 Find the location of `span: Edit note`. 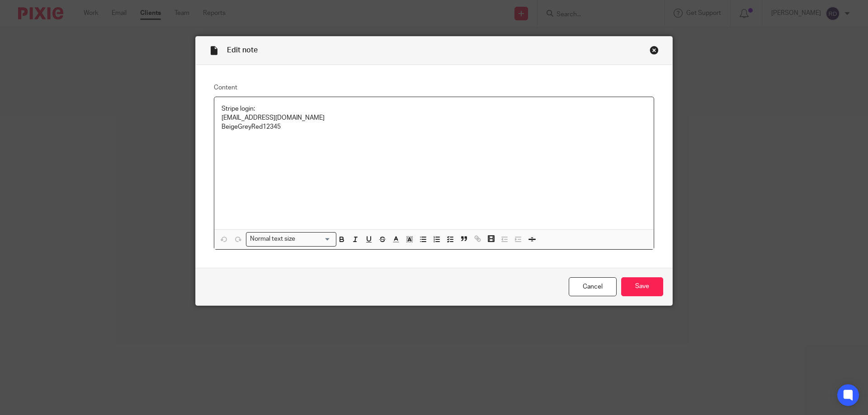

span: Edit note is located at coordinates (242, 50).